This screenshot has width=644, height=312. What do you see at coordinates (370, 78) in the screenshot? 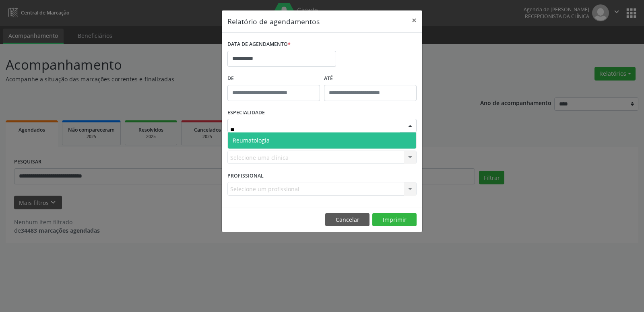
I see `label: ATÉ` at bounding box center [370, 78].